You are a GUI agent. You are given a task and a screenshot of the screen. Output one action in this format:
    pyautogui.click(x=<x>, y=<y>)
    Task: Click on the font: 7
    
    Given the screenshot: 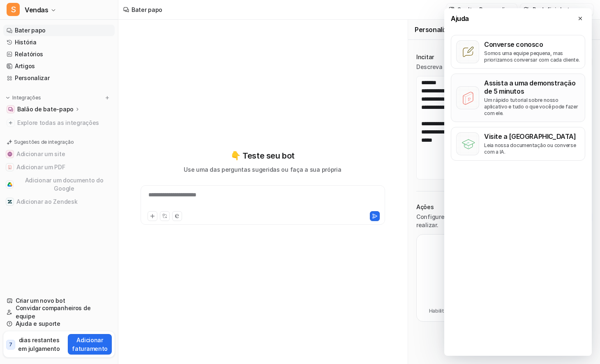 What is the action you would take?
    pyautogui.click(x=11, y=344)
    